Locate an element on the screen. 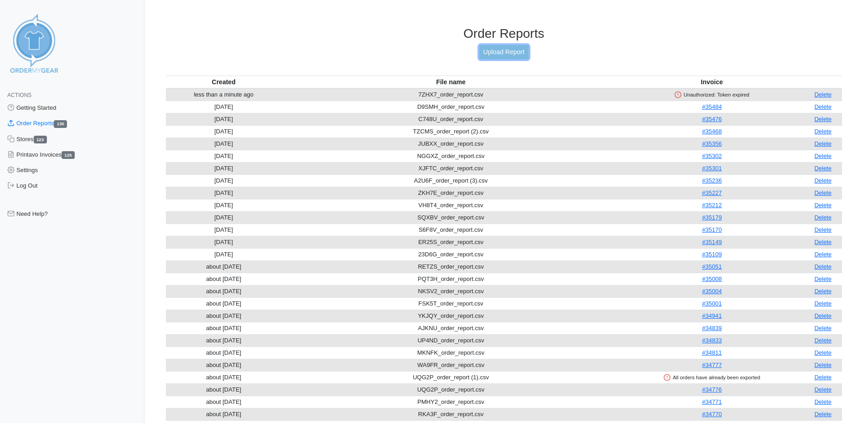  td: ER25S_order_report.csv is located at coordinates (451, 242).